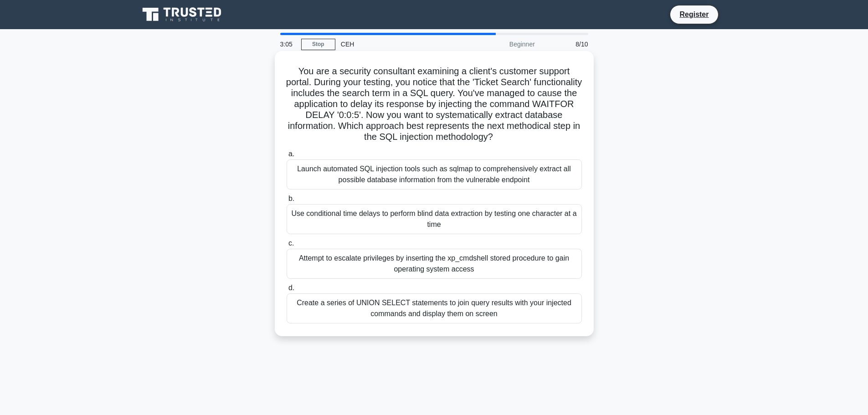 This screenshot has height=415, width=868. Describe the element at coordinates (398, 44) in the screenshot. I see `div: CEH` at that location.